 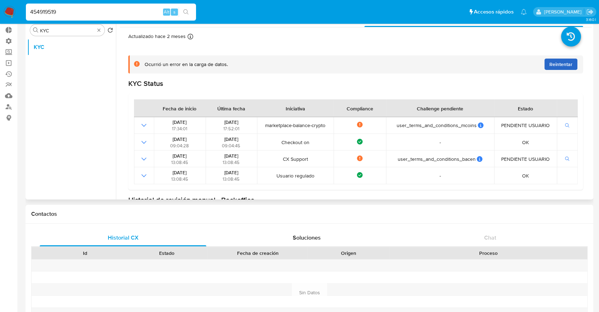 I want to click on button: search-icon, so click(x=186, y=12).